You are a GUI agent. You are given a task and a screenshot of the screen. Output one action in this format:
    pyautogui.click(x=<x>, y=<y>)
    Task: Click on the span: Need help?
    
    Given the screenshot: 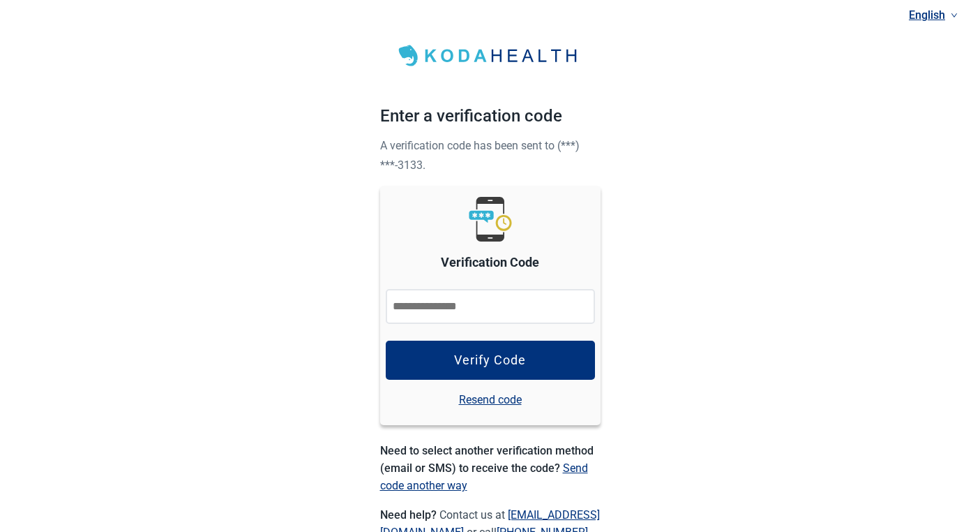 What is the action you would take?
    pyautogui.click(x=410, y=515)
    